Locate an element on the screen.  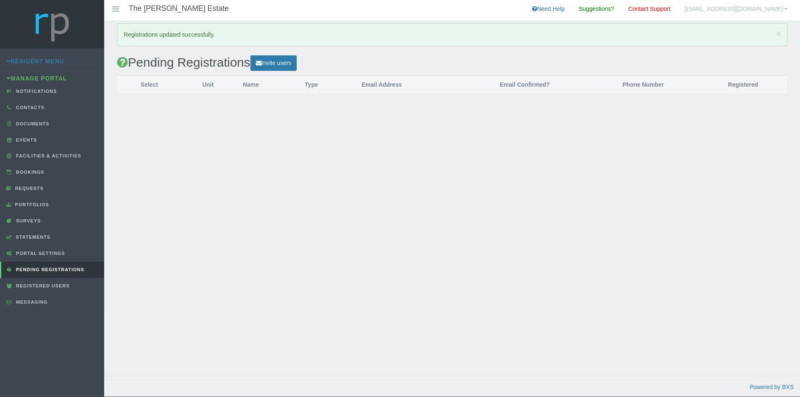
a: Invite users is located at coordinates (274, 63).